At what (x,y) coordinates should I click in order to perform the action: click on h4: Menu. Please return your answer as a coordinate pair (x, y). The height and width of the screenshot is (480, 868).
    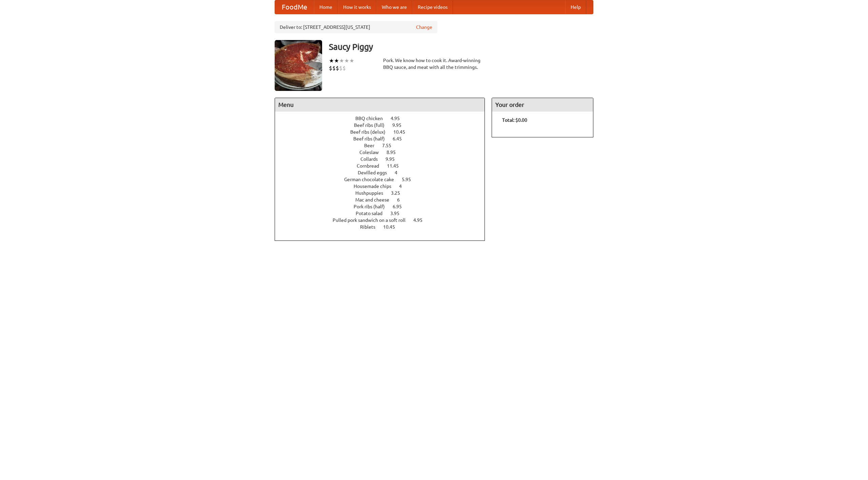
    Looking at the image, I should click on (379, 105).